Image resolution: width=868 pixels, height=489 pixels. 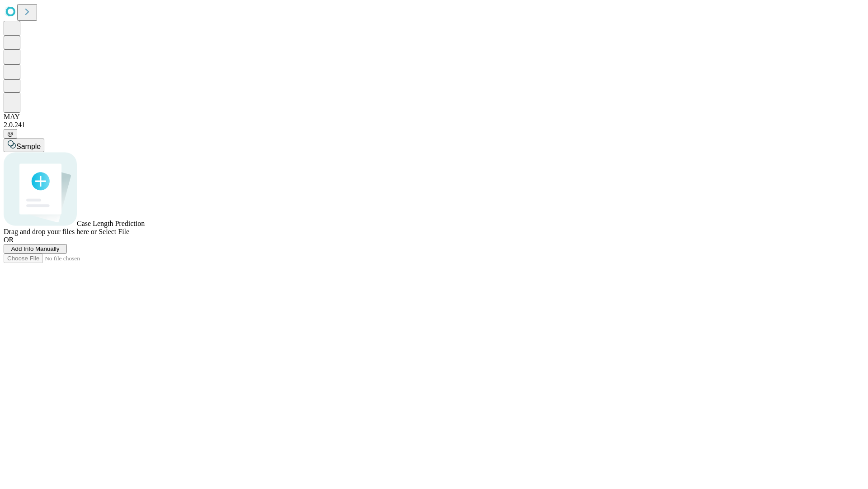 I want to click on div: 2.0.241, so click(x=434, y=125).